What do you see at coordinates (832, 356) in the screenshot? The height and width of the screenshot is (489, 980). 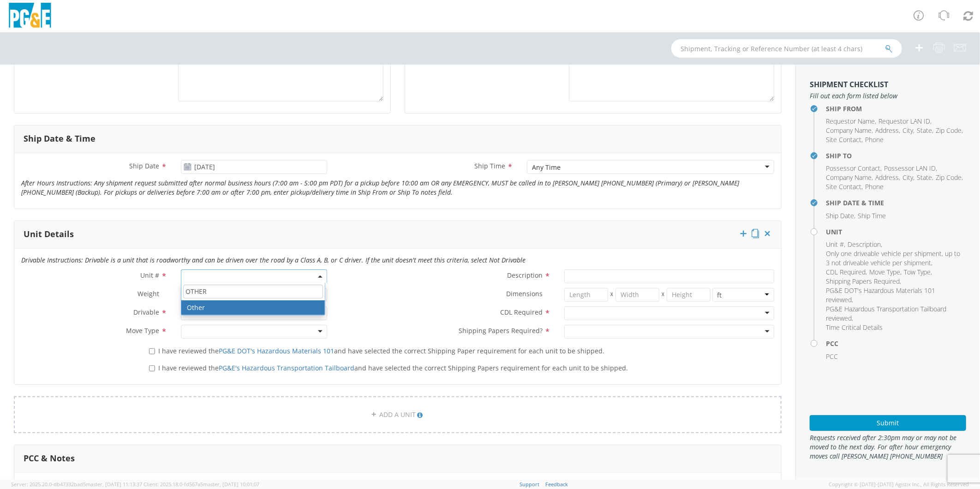 I see `span: PCC` at bounding box center [832, 356].